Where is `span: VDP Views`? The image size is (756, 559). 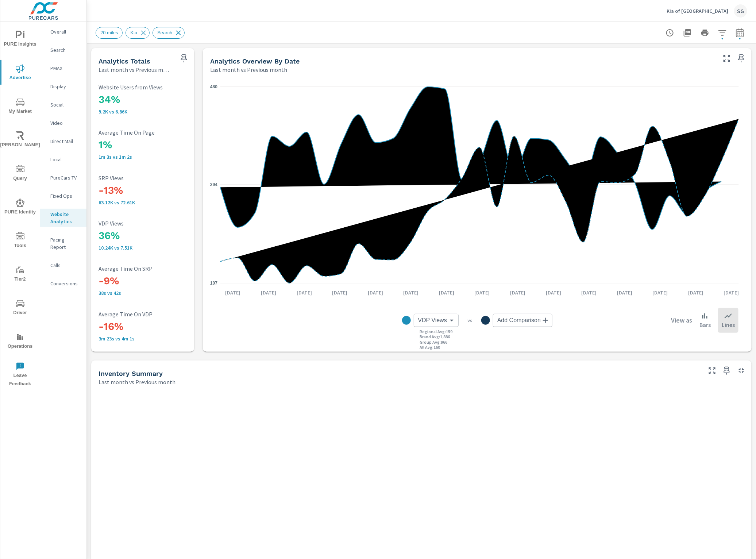
span: VDP Views is located at coordinates (432, 321).